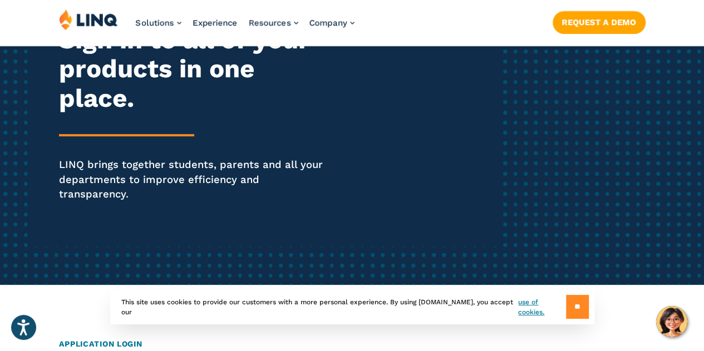 This screenshot has width=704, height=351. I want to click on button: Hello, have a question? Let’s chat., so click(672, 322).